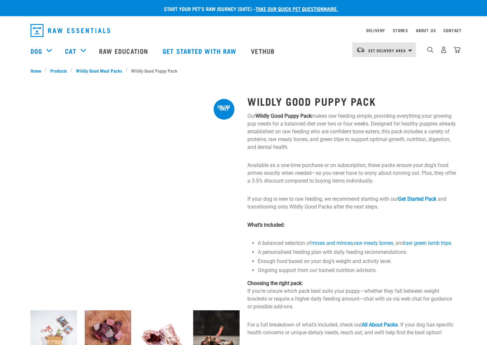 The image size is (487, 345). What do you see at coordinates (38, 70) in the screenshot?
I see `a: Home` at bounding box center [38, 70].